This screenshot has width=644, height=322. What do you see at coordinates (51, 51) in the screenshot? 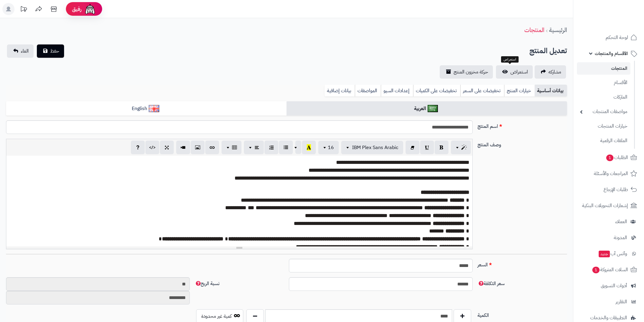
I see `button: حفظ` at bounding box center [51, 51].